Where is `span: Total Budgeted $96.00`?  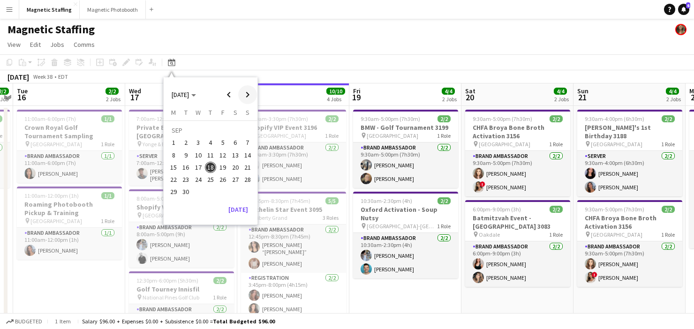
span: Total Budgeted $96.00 is located at coordinates (244, 321).